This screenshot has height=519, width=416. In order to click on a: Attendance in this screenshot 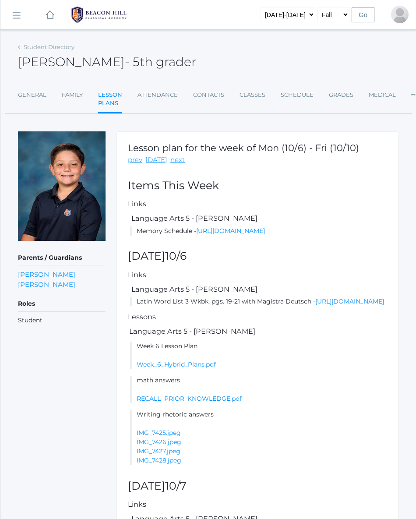, I will do `click(158, 95)`.